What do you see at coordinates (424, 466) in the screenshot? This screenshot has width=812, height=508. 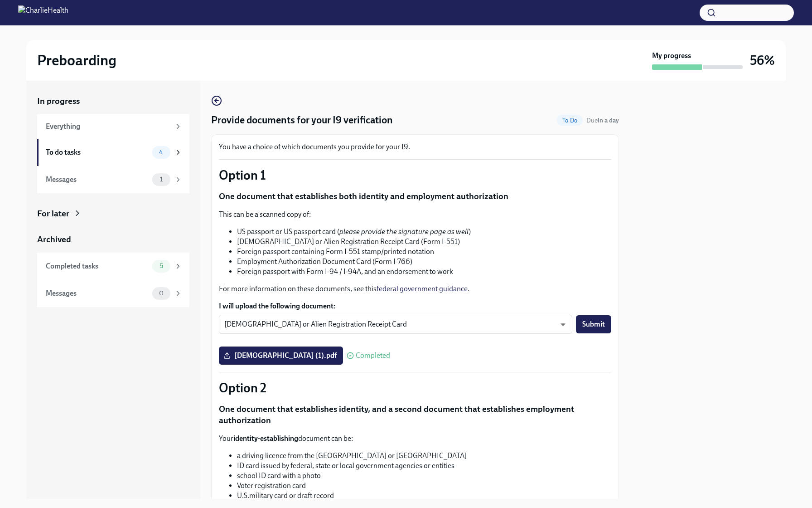 I see `li: ID card issued by federal, state or local government agencies or entities` at bounding box center [424, 466].